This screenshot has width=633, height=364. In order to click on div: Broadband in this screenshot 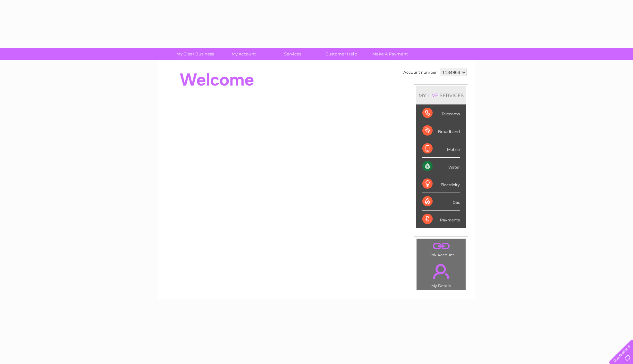, I will do `click(441, 131)`.